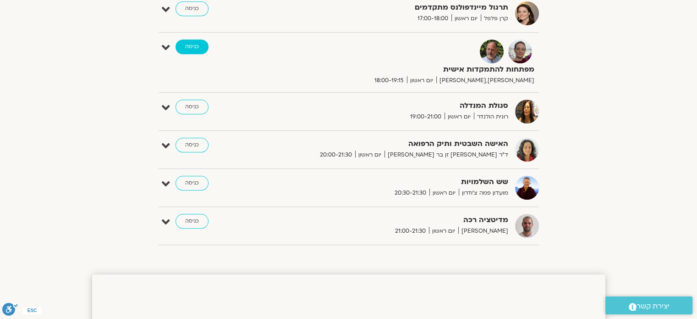 This screenshot has height=319, width=697. Describe the element at coordinates (396, 143) in the screenshot. I see `strong: האישה השבטית ותיק הרפואה` at that location.